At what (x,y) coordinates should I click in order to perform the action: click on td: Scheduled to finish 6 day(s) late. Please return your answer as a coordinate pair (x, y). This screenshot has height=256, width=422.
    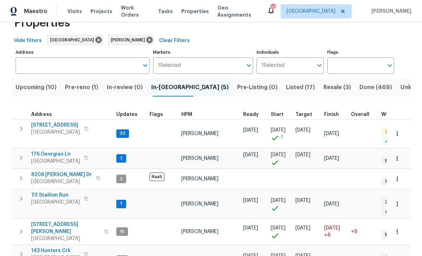
    Looking at the image, I should click on (335, 232).